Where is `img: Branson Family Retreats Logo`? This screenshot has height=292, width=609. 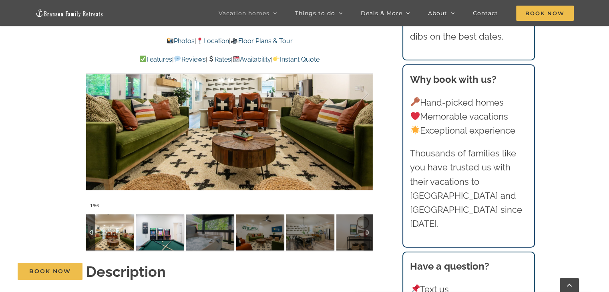
img: Branson Family Retreats Logo is located at coordinates (69, 13).